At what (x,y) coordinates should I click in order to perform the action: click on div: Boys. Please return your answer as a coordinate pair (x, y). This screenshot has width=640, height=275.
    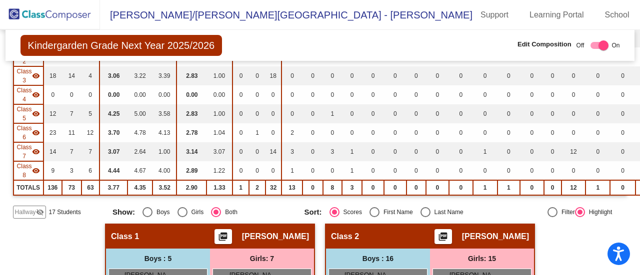
    Looking at the image, I should click on (161, 212).